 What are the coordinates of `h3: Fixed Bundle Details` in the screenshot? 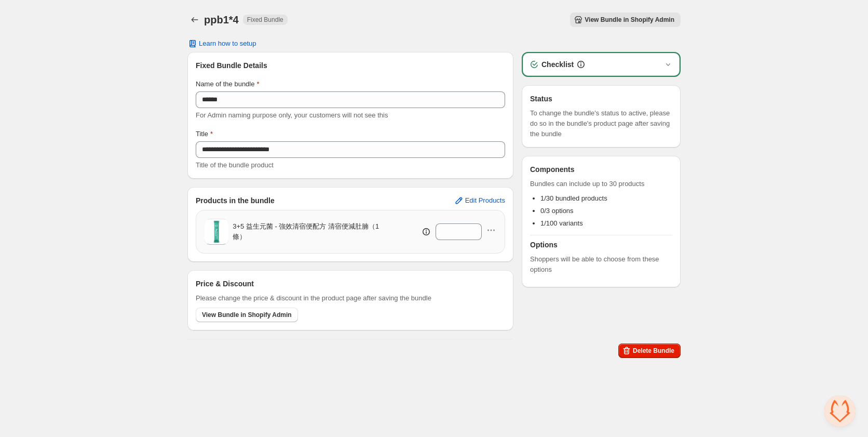 It's located at (351, 66).